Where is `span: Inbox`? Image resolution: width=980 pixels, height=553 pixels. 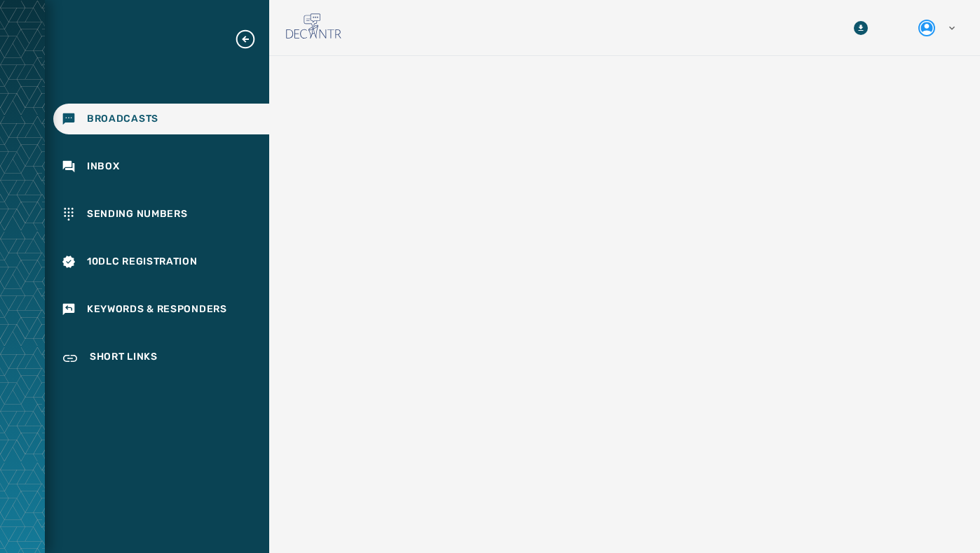 span: Inbox is located at coordinates (103, 167).